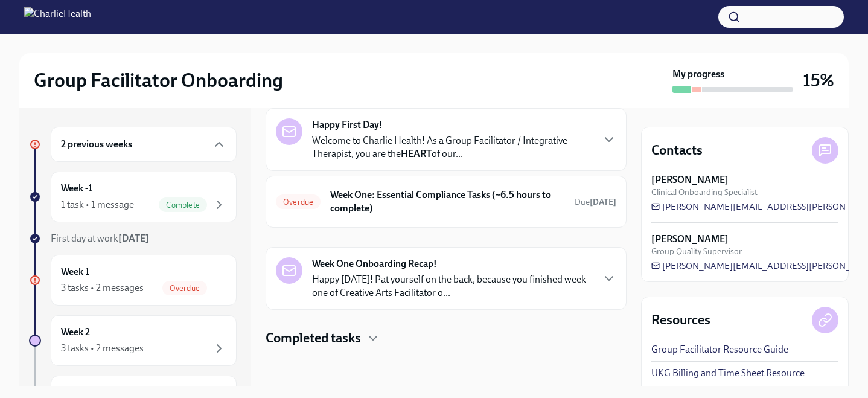  I want to click on h2: Group Facilitator Onboarding, so click(158, 81).